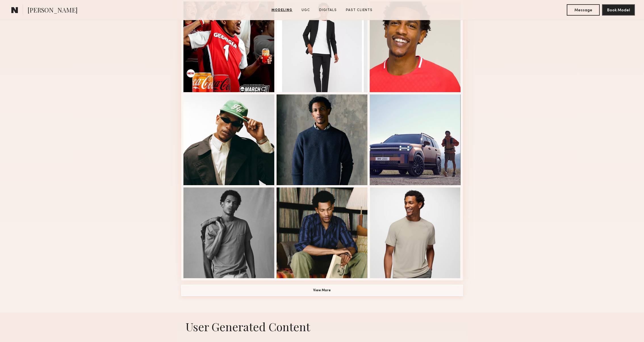 The image size is (644, 342). What do you see at coordinates (322, 327) in the screenshot?
I see `h1: User Generated Content` at bounding box center [322, 327].